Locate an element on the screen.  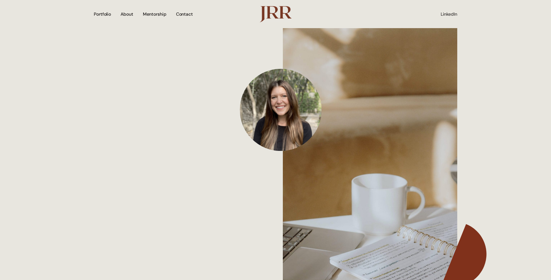
span: LinkedIn is located at coordinates (449, 14).